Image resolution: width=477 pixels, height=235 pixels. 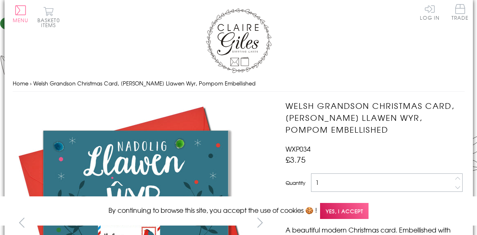 I want to click on a: Home, so click(x=21, y=83).